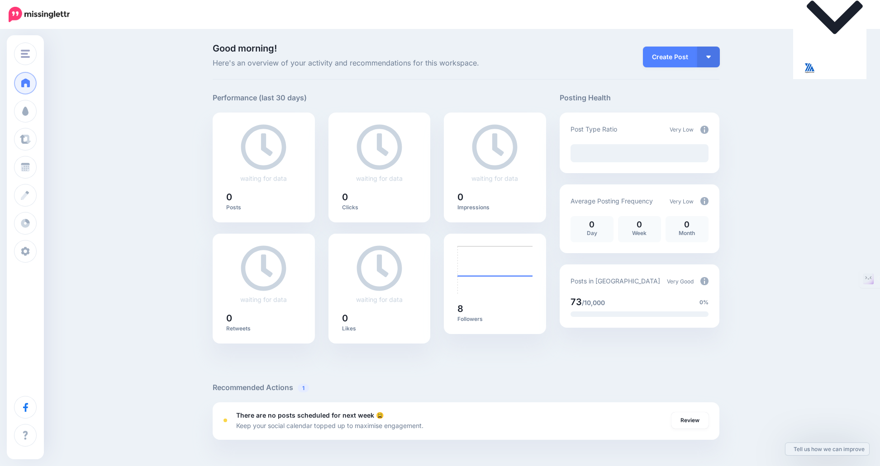 The width and height of the screenshot is (880, 466). What do you see at coordinates (592, 233) in the screenshot?
I see `span: Day` at bounding box center [592, 233].